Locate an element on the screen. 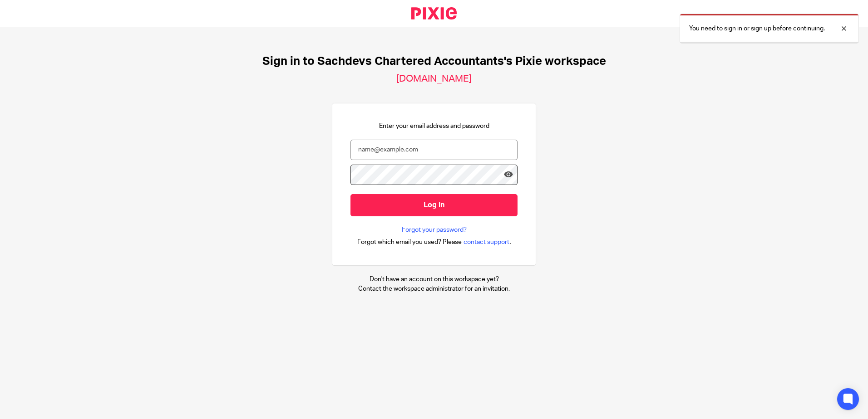 The width and height of the screenshot is (868, 419). input: Log in is located at coordinates (434, 205).